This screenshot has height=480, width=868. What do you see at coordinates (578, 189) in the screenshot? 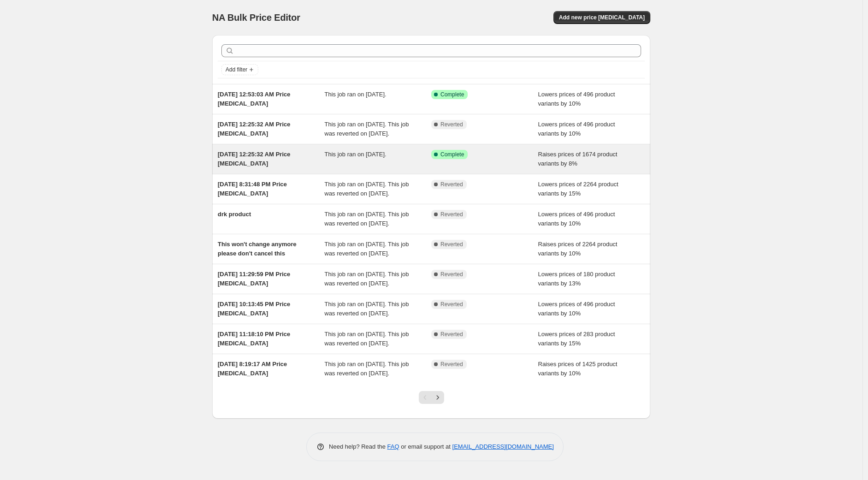
I see `span: Lowers prices of 2264 product variants by 15%` at bounding box center [578, 189].